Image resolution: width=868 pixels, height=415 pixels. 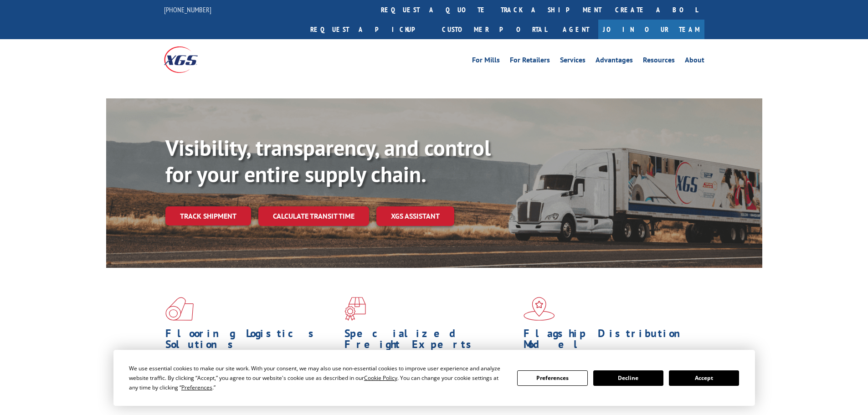 What do you see at coordinates (573, 61) in the screenshot?
I see `a: Services` at bounding box center [573, 61].